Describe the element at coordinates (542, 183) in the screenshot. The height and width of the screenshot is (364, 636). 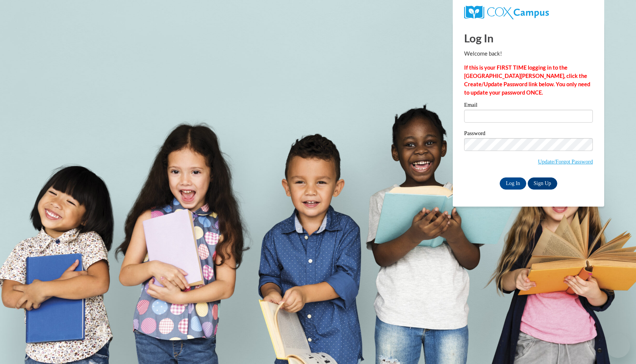
I see `a: Sign Up` at that location.